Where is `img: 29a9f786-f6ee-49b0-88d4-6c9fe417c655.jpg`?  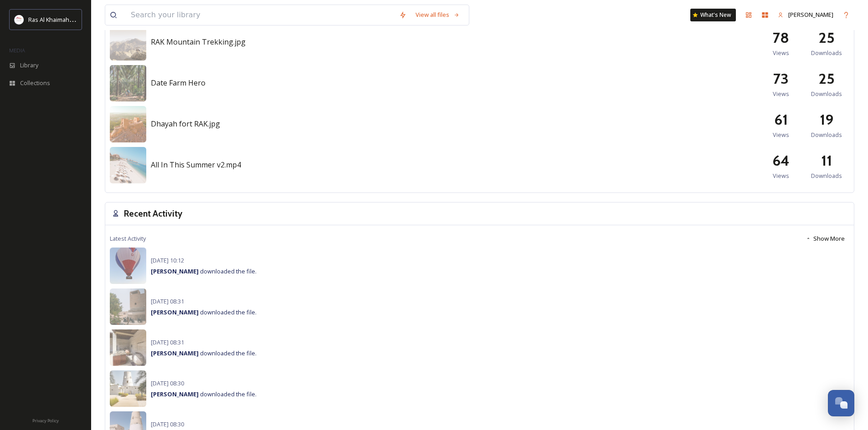 img: 29a9f786-f6ee-49b0-88d4-6c9fe417c655.jpg is located at coordinates (128, 165).